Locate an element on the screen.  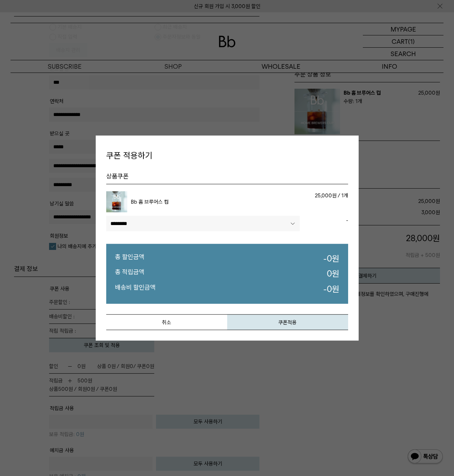
a: Bb 홈 브루어스 컵 is located at coordinates (150, 202).